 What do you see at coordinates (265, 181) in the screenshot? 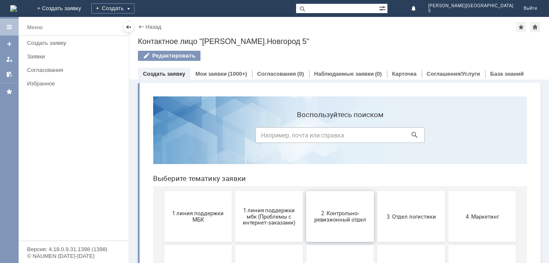
I see `button: 8. Отдел качества` at bounding box center [265, 181].